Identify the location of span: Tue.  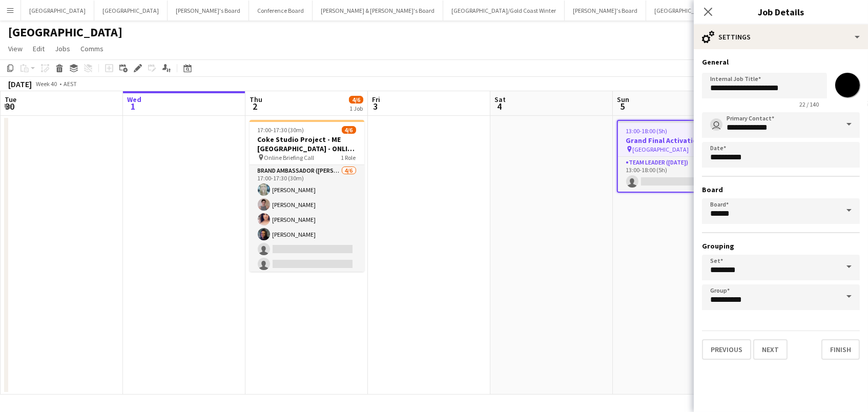
(10, 99).